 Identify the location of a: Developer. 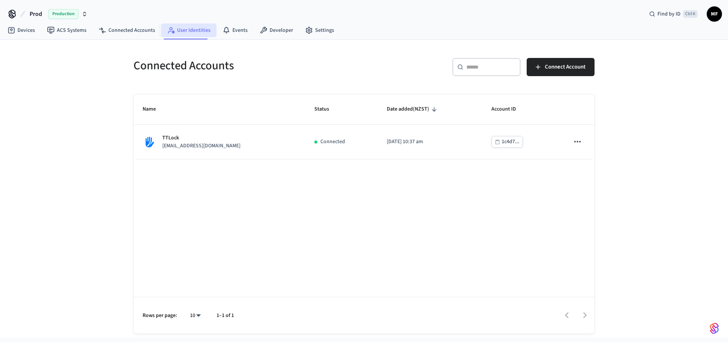
(276, 30).